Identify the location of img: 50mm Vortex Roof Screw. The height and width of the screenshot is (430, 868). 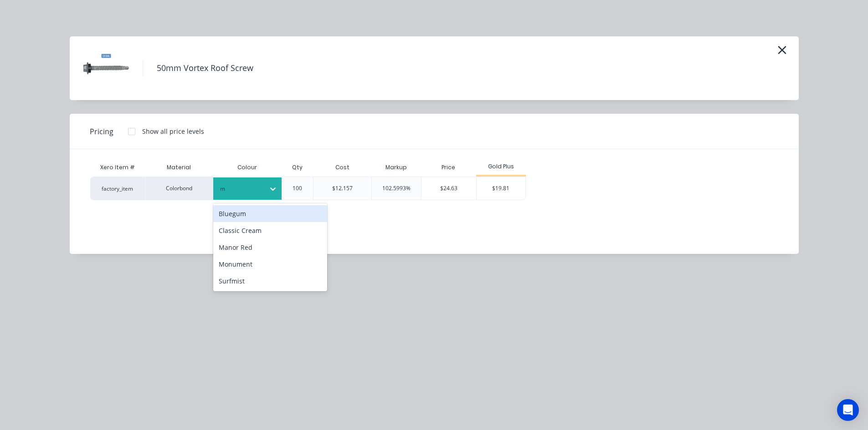
(106, 68).